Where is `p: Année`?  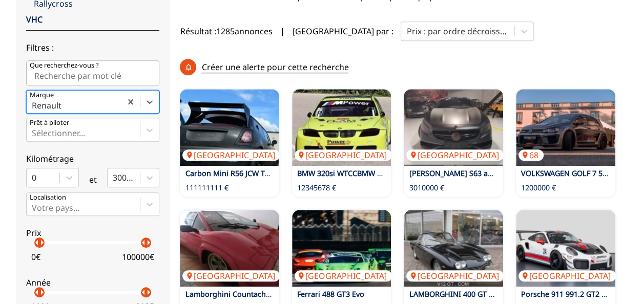
p: Année is located at coordinates (93, 283).